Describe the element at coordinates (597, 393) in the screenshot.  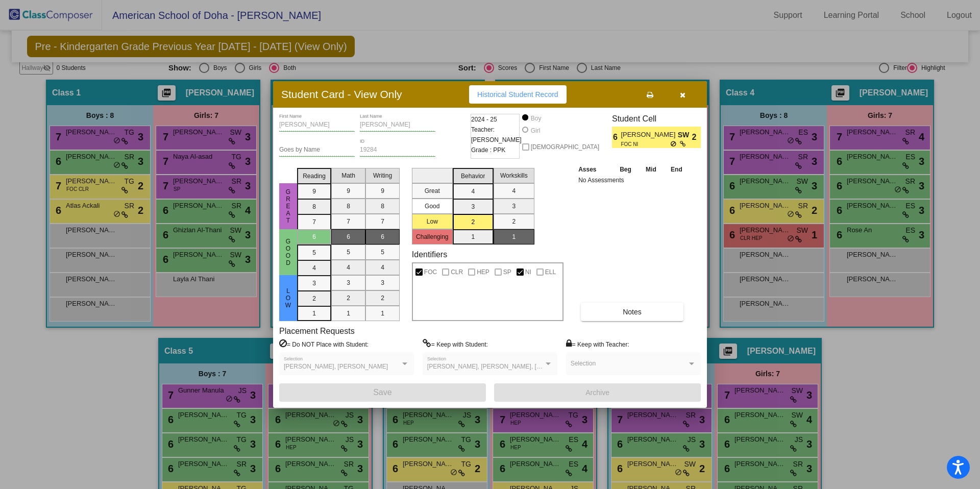
I see `span: Archive` at that location.